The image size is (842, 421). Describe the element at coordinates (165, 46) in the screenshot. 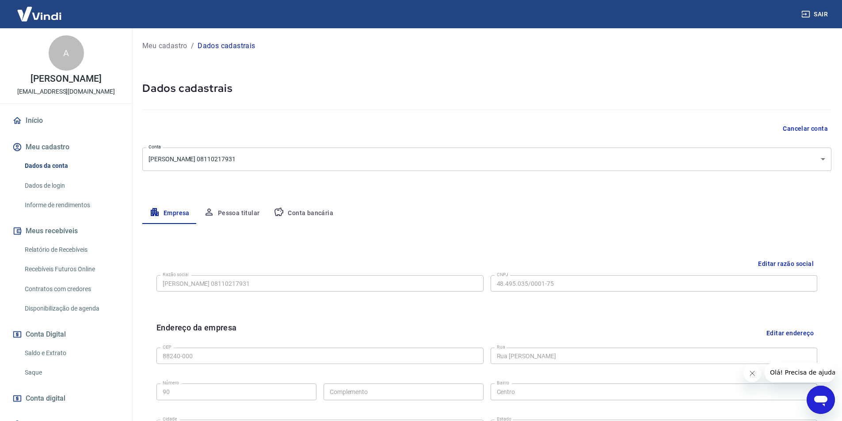

I see `a: Meu cadastro` at that location.